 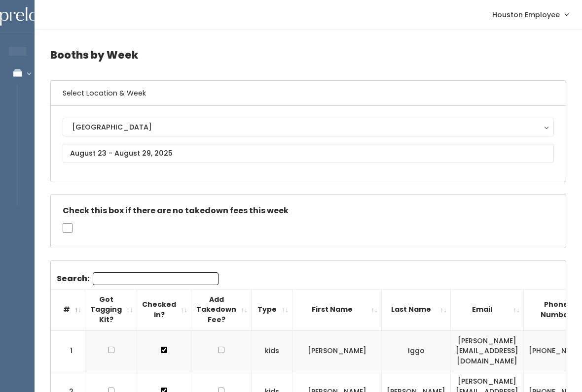 What do you see at coordinates (416, 351) in the screenshot?
I see `td: Iggo` at bounding box center [416, 351].